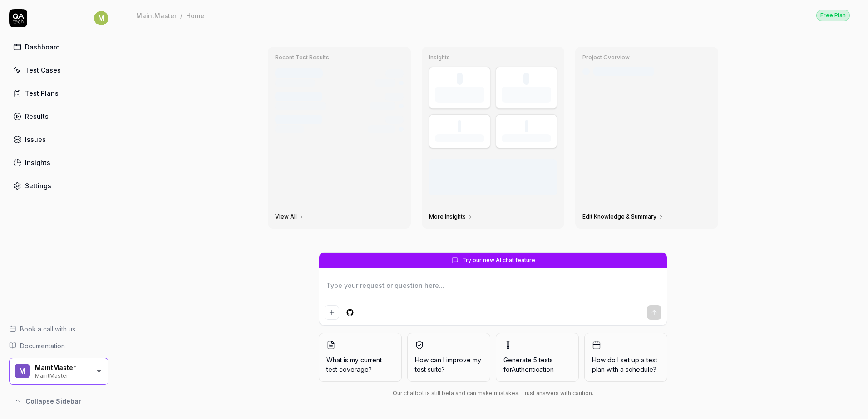 Image resolution: width=868 pixels, height=419 pixels. I want to click on div: 12 tests, so click(385, 83).